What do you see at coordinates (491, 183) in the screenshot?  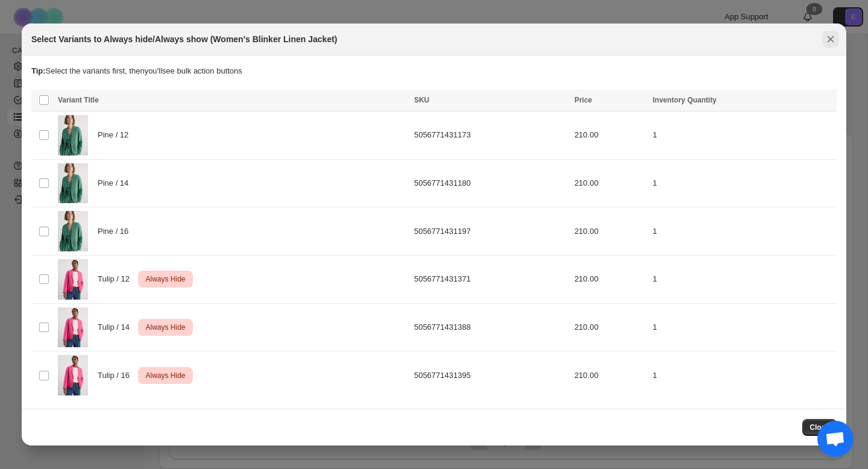 I see `td: 5056771431180` at bounding box center [491, 183].